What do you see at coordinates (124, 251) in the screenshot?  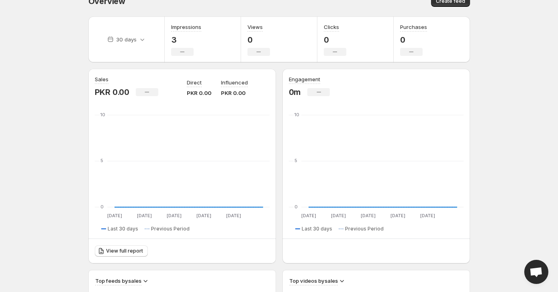 I see `span: View full report` at bounding box center [124, 251].